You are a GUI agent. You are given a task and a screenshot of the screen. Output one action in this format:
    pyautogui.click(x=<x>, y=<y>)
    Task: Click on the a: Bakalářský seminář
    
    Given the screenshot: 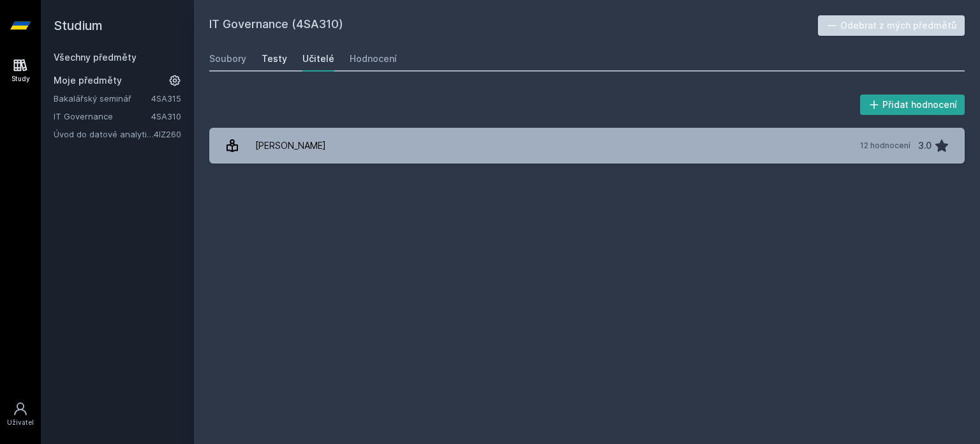 What is the action you would take?
    pyautogui.click(x=102, y=98)
    